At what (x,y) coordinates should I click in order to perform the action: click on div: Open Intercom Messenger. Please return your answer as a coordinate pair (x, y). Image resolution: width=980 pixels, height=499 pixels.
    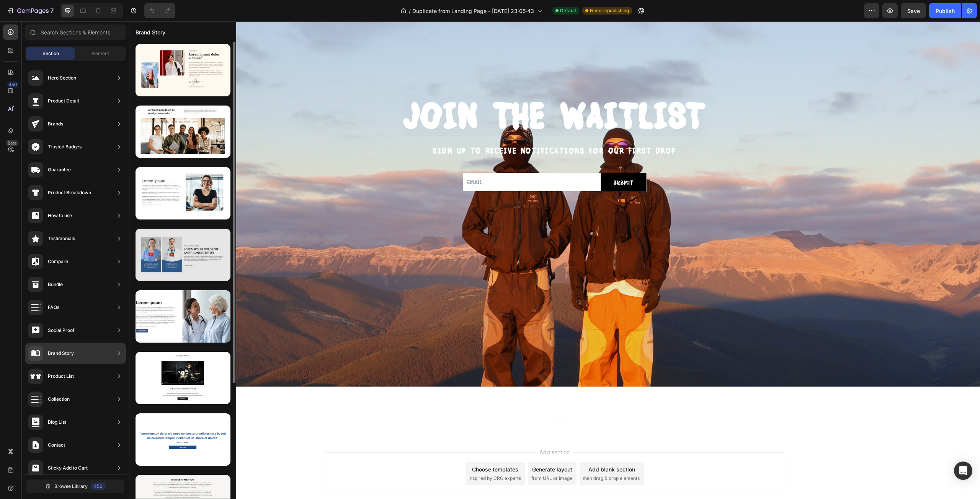
    Looking at the image, I should click on (963, 471).